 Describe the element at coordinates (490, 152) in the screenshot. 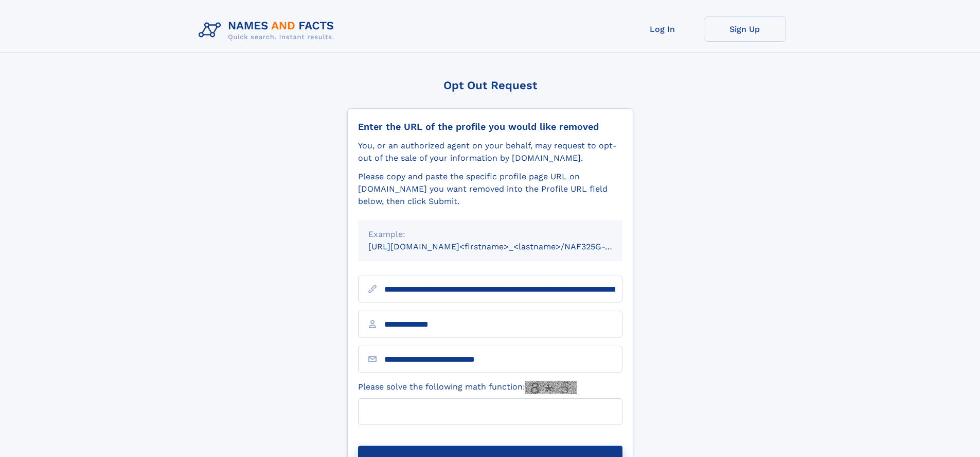

I see `div: You, or an authorized agent on your behalf, may request to opt-out of the sale of your informatio...` at that location.